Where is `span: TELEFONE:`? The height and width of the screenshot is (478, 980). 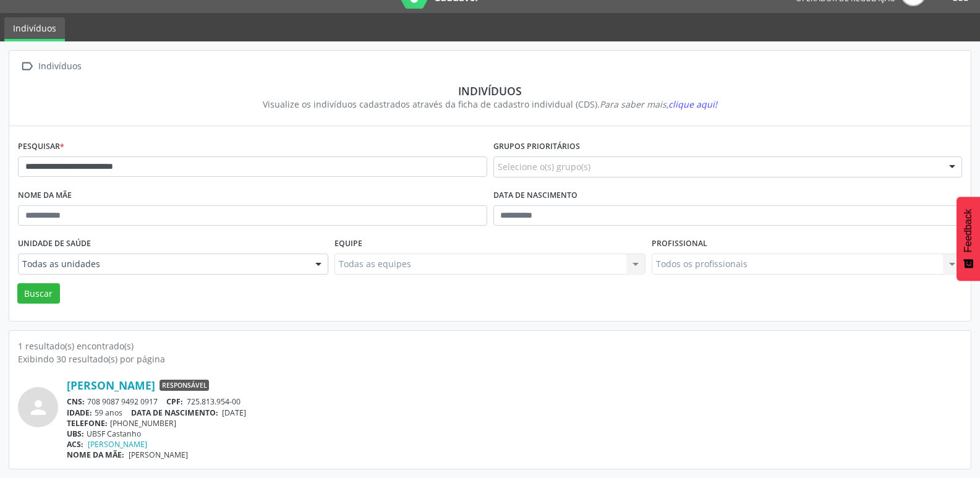 span: TELEFONE: is located at coordinates (87, 423).